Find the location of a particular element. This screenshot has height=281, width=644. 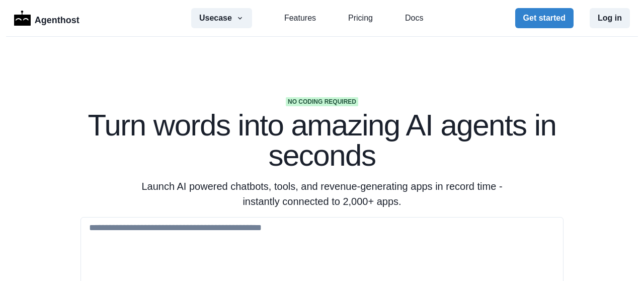

a: Log in is located at coordinates (610, 18).